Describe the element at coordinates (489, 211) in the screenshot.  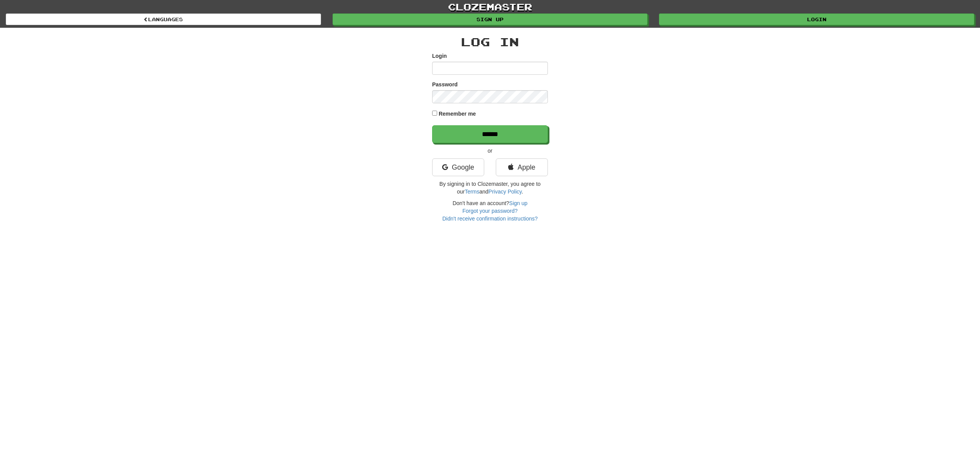
I see `a: Forgot your password?` at that location.